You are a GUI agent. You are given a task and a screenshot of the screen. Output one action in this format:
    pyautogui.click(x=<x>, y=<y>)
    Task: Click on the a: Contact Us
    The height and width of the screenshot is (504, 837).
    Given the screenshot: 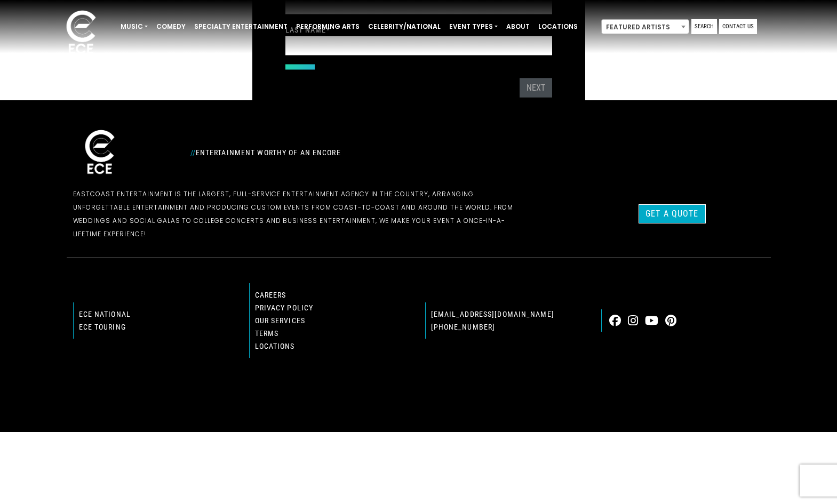 What is the action you would take?
    pyautogui.click(x=738, y=27)
    